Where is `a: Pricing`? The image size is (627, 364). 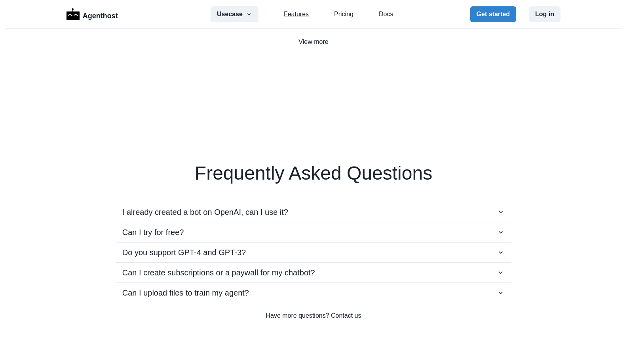 a: Pricing is located at coordinates (343, 14).